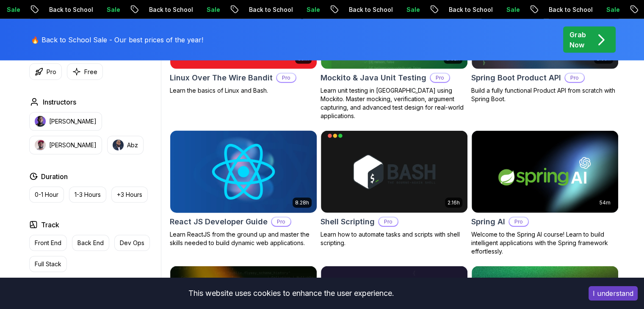 The height and width of the screenshot is (309, 644). What do you see at coordinates (453, 203) in the screenshot?
I see `p: 2.16h` at bounding box center [453, 203].